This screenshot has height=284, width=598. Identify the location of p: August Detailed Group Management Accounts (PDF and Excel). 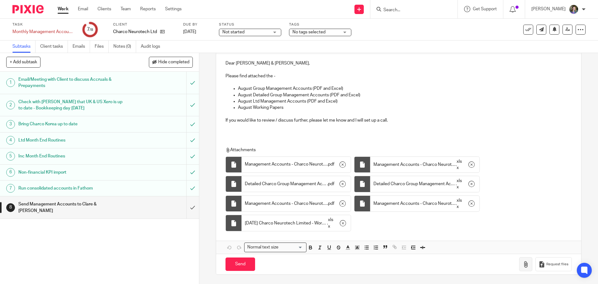
(405, 95).